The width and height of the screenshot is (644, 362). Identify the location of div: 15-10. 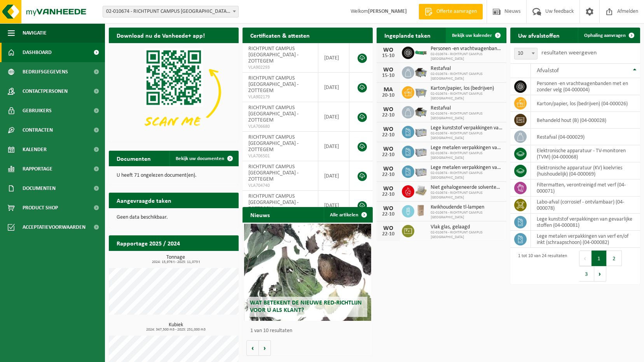
(388, 76).